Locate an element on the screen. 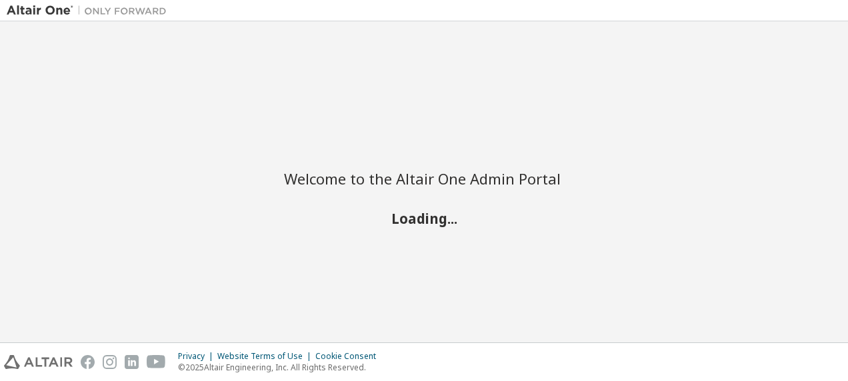 Image resolution: width=848 pixels, height=381 pixels. img: linkedin.svg is located at coordinates (131, 362).